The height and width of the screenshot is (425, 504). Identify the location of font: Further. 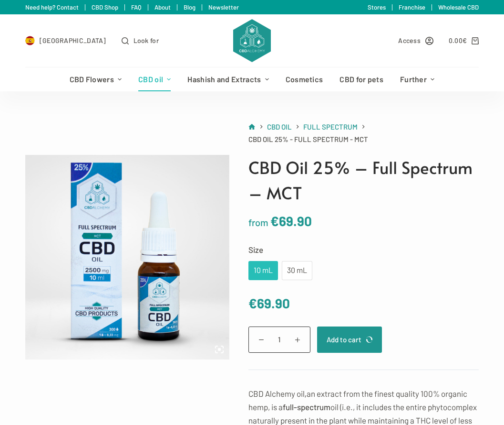
(414, 79).